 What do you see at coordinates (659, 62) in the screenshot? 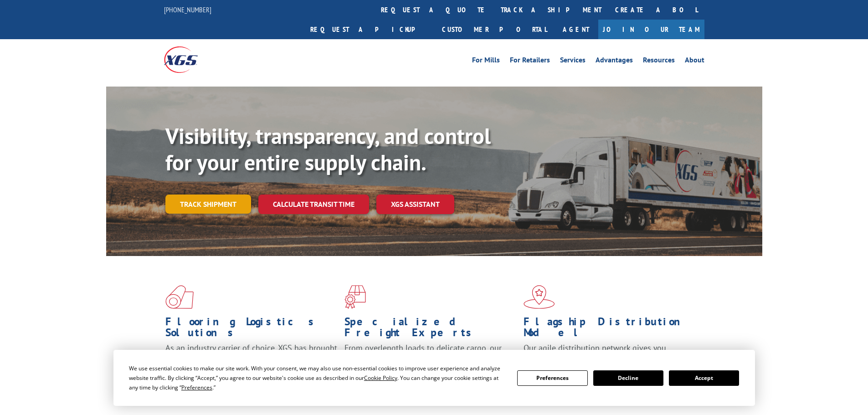
I see `a: Resources` at bounding box center [659, 62].